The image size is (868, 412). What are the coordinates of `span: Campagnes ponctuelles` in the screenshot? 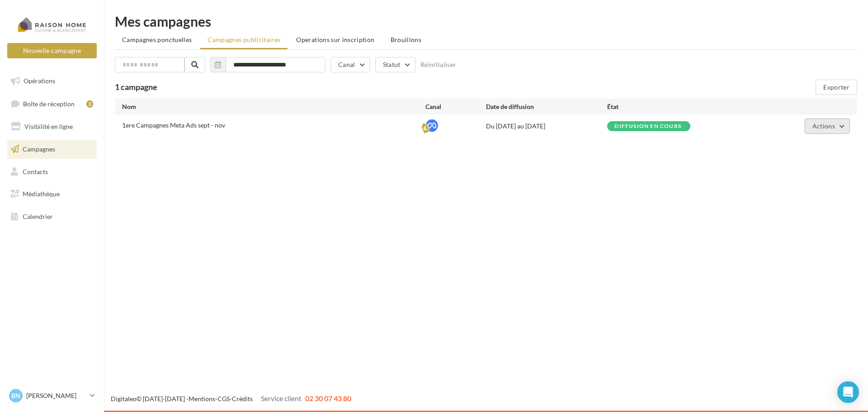 It's located at (157, 39).